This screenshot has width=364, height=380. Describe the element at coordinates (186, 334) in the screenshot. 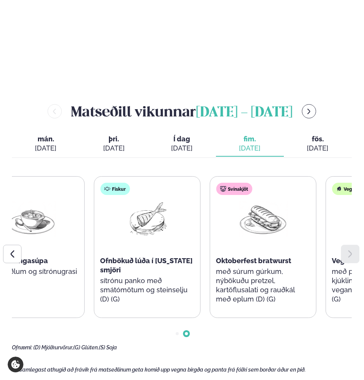

I see `span: Go to slide 2` at that location.